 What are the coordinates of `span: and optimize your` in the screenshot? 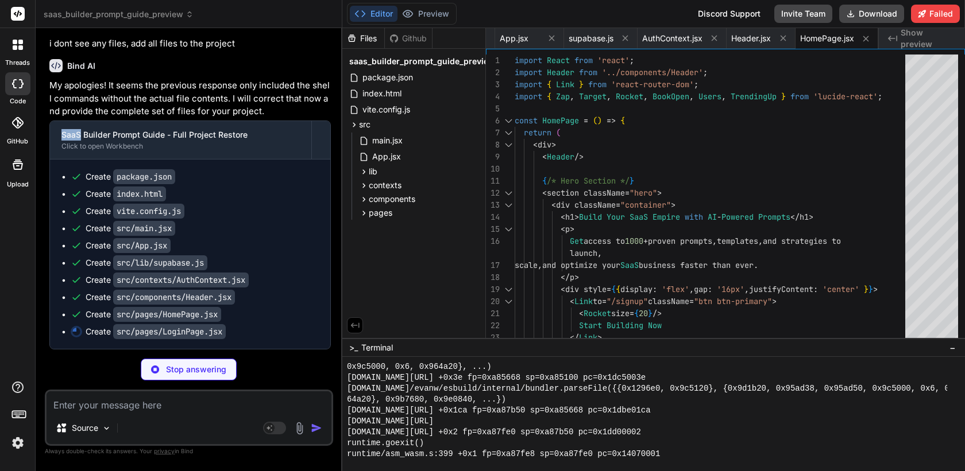 It's located at (581, 265).